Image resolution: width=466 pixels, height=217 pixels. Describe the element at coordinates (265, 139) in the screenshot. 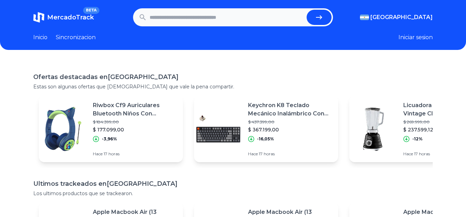

I see `p: -16,05%` at that location.